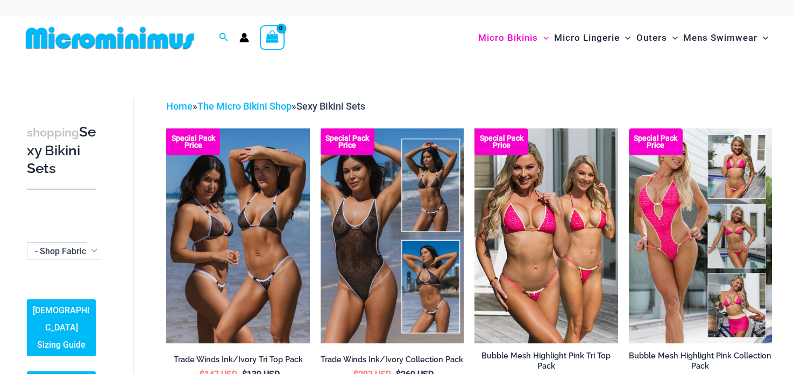  What do you see at coordinates (701, 236) in the screenshot?
I see `a: Collection Pack F Collection Pack BCollection Pack B` at bounding box center [701, 236].